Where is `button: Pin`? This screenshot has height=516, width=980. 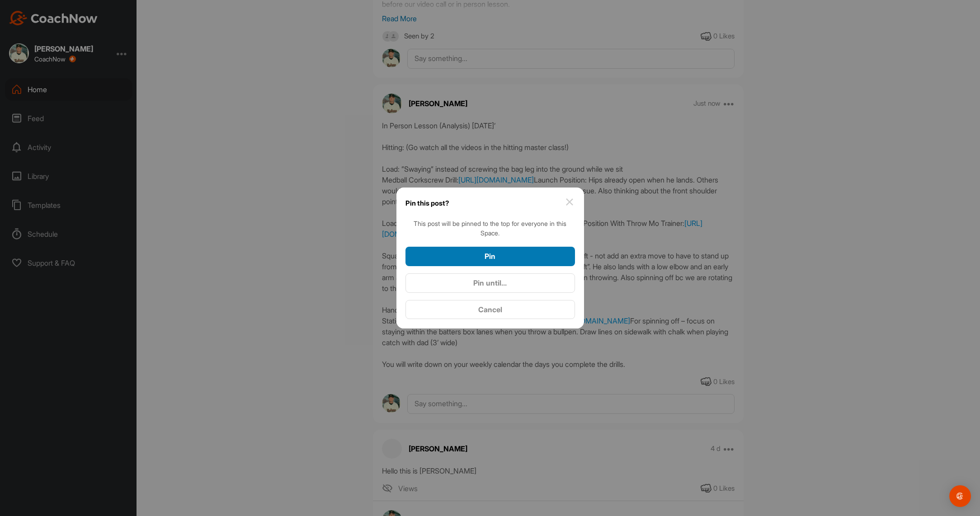 button: Pin is located at coordinates (490, 256).